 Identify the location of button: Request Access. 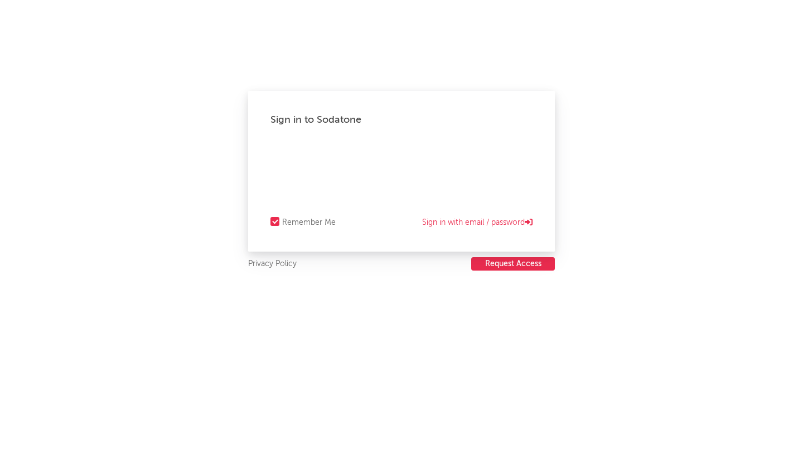
(513, 264).